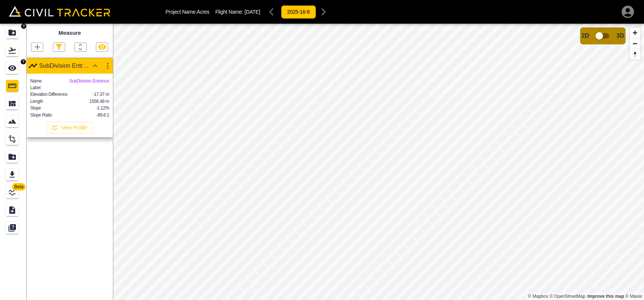 The height and width of the screenshot is (300, 644). What do you see at coordinates (187, 12) in the screenshot?
I see `p: Project Name: Acres` at bounding box center [187, 12].